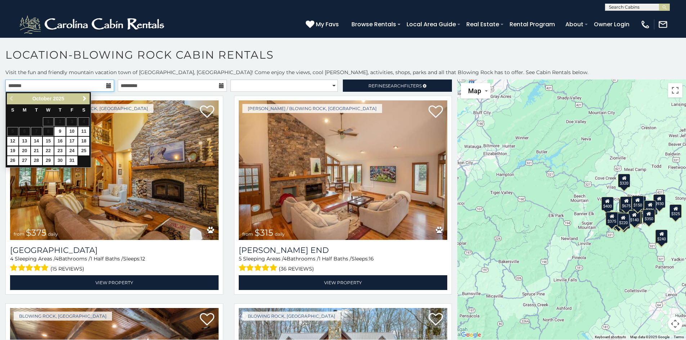 The height and width of the screenshot is (340, 686). Describe the element at coordinates (343, 170) in the screenshot. I see `a: Moss End from $315 daily` at that location.